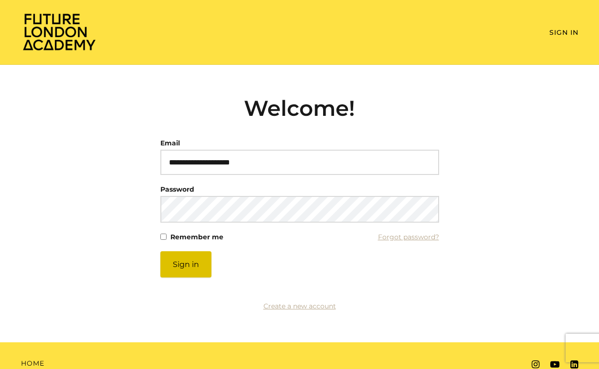 Image resolution: width=599 pixels, height=369 pixels. I want to click on a: Home, so click(32, 363).